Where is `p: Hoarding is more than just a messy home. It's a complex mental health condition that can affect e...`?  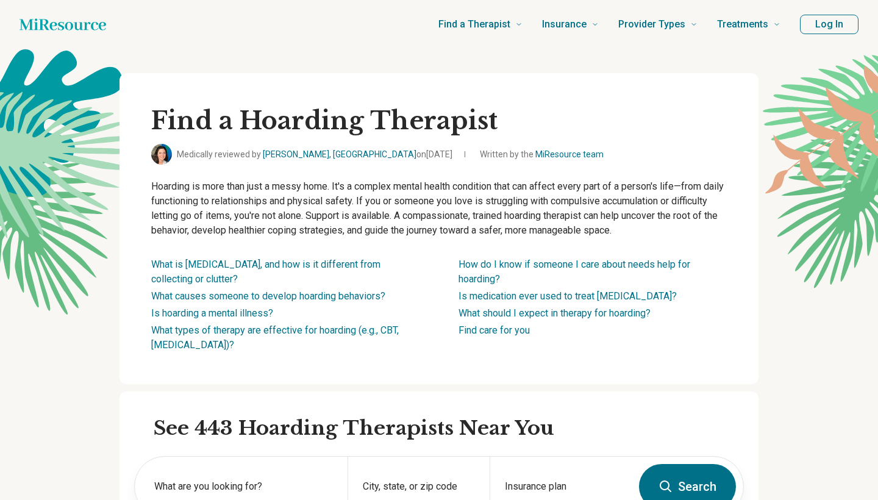 p: Hoarding is more than just a messy home. It's a complex mental health condition that can affect e... is located at coordinates (439, 209).